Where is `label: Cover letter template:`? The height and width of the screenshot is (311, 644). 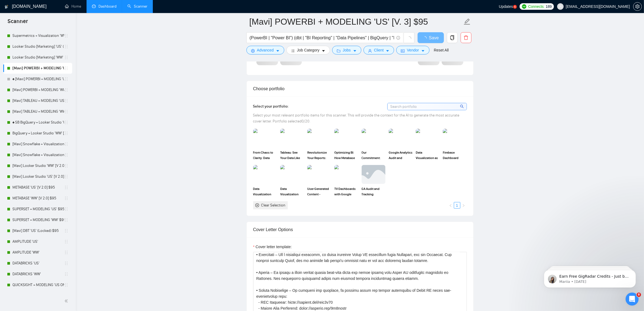 label: Cover letter template: is located at coordinates (273, 246).